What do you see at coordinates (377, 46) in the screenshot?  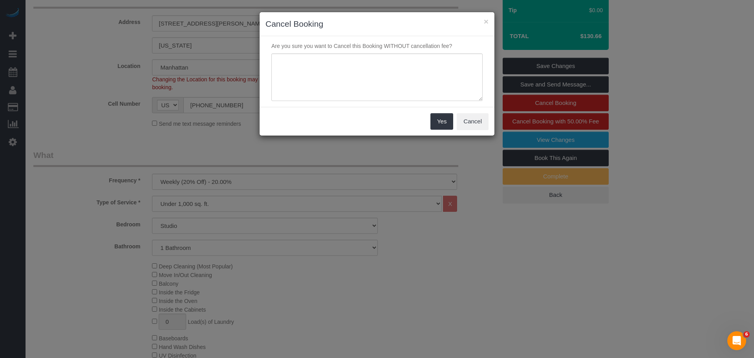 I see `p: Are you sure you want to Cancel this Booking WITHOUT cancellation fee?` at bounding box center [377, 46].